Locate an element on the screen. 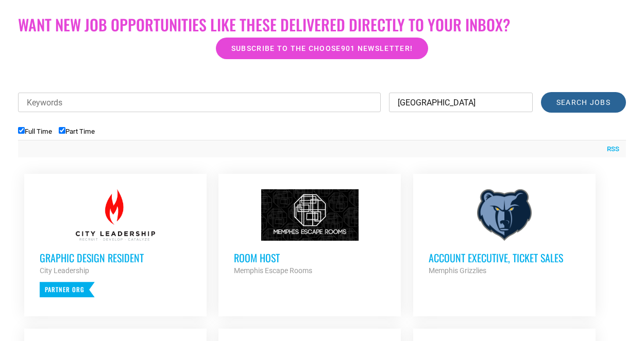  span: Subscribe to the Choose901 newsletter! is located at coordinates (322, 48).